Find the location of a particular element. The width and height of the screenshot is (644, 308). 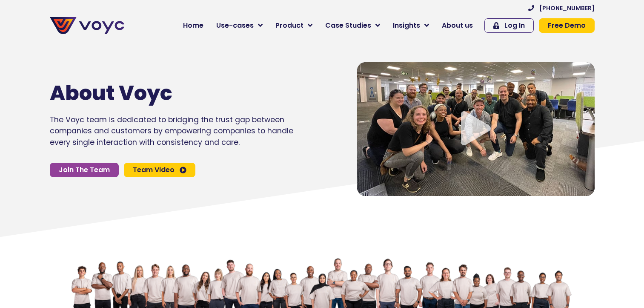

span: Home is located at coordinates (193, 25).